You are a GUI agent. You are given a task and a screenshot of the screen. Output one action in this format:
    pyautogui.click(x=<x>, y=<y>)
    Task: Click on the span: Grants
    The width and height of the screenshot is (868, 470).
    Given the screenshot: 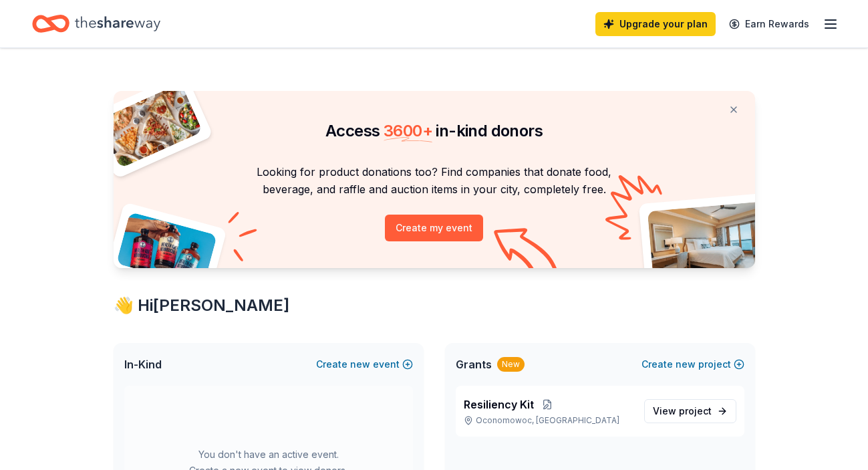 What is the action you would take?
    pyautogui.click(x=473, y=364)
    